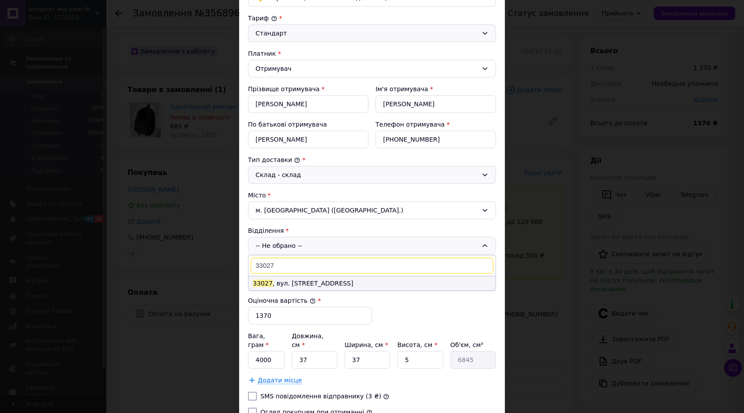  Describe the element at coordinates (263, 283) in the screenshot. I see `span: 33027` at that location.